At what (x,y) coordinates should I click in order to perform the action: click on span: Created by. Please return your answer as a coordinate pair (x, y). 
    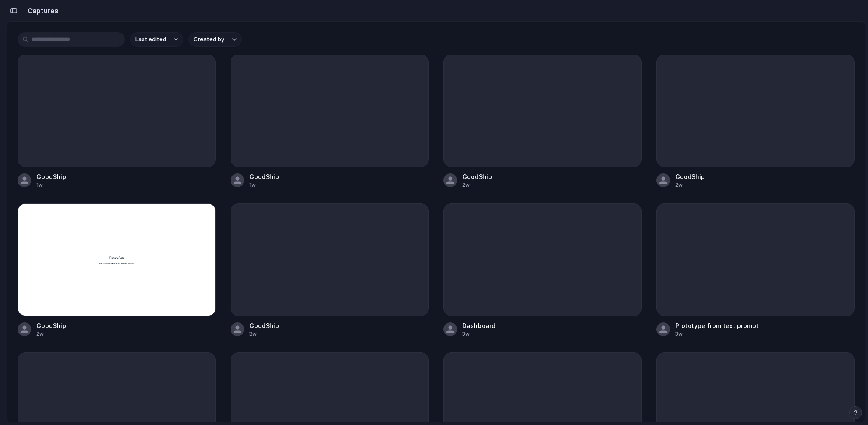
    Looking at the image, I should click on (209, 39).